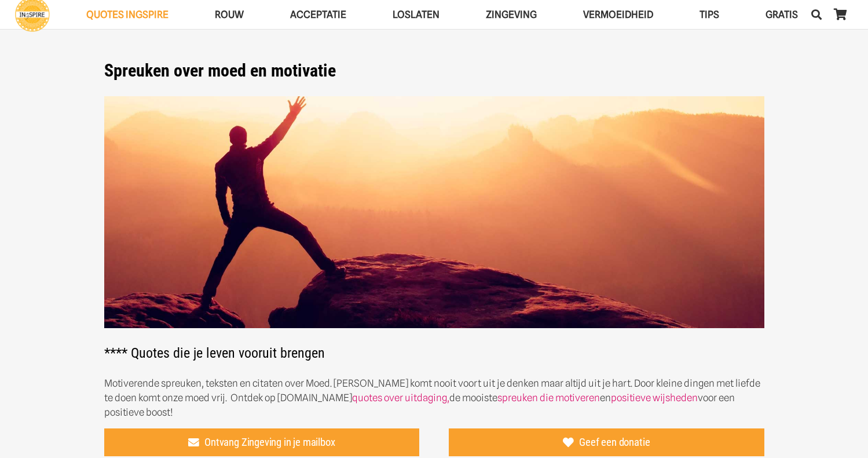  I want to click on a: spreuken die motiveren, so click(548, 397).